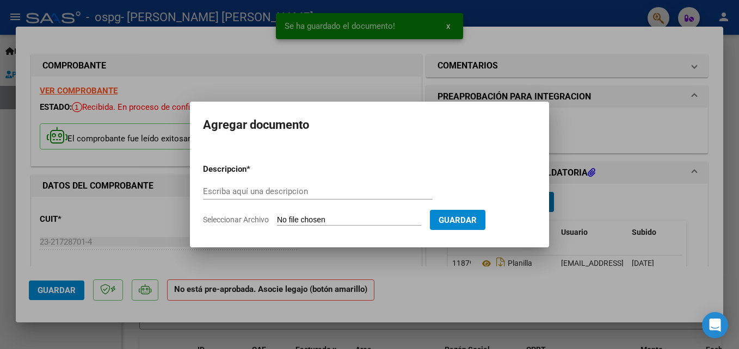 The height and width of the screenshot is (349, 739). Describe the element at coordinates (458, 220) in the screenshot. I see `button: Guardar` at that location.